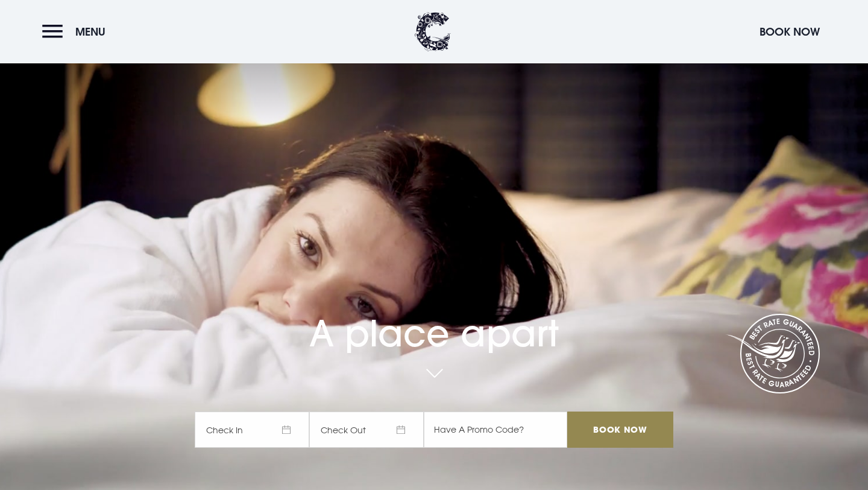 This screenshot has height=490, width=868. Describe the element at coordinates (496, 430) in the screenshot. I see `input: Have A Promo Code?` at that location.